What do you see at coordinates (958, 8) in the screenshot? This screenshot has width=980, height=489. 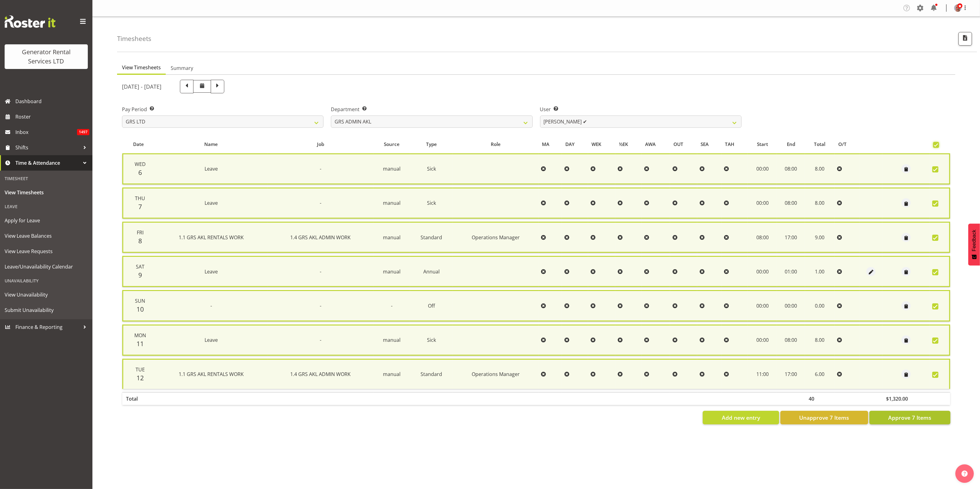 I see `img: dave-wallaced2e02bf5a44ca49c521115b89c5c4806.png` at bounding box center [958, 8].